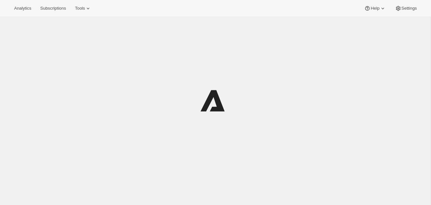 This screenshot has height=205, width=431. Describe the element at coordinates (80, 8) in the screenshot. I see `span: Tools` at that location.